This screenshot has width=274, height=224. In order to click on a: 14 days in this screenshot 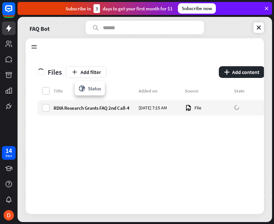, I will do `click(9, 153)`.